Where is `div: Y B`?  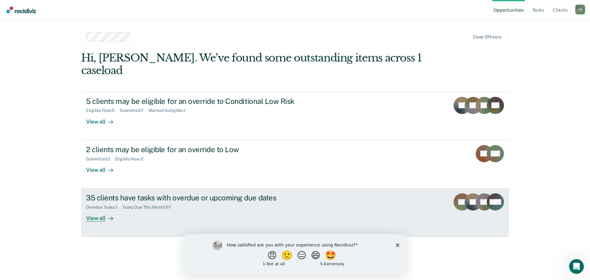
div: Y B is located at coordinates (580, 10).